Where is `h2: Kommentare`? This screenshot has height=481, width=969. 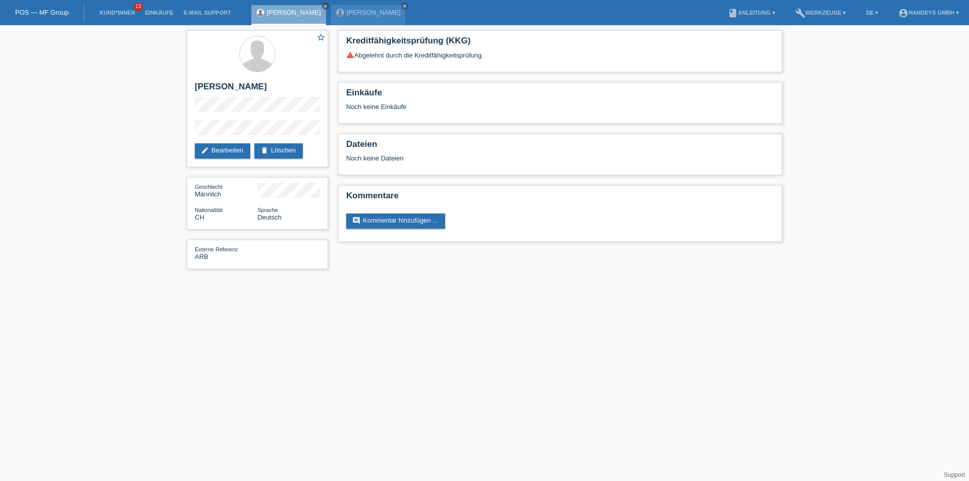
h2: Kommentare is located at coordinates (560, 198).